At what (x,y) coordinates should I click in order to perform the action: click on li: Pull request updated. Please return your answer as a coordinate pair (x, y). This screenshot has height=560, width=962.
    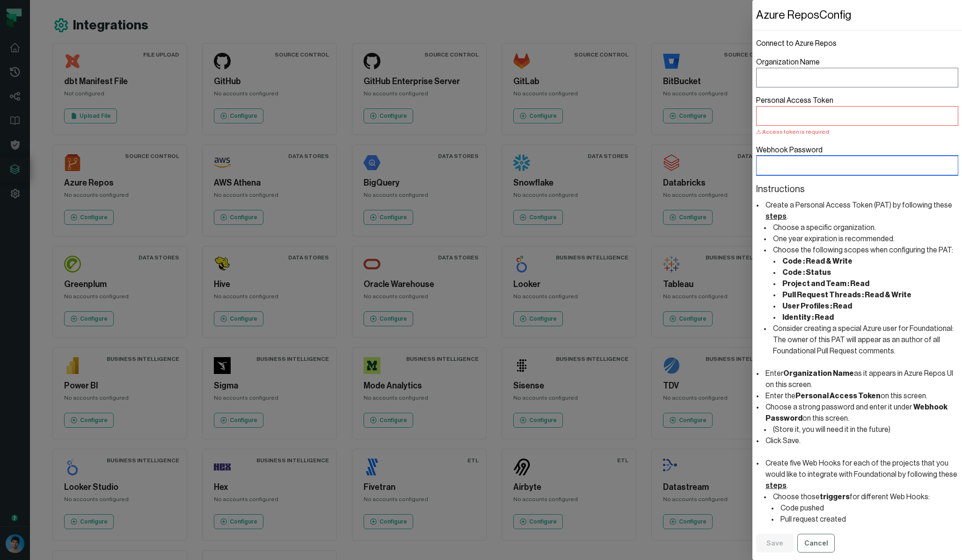
    Looking at the image, I should click on (868, 530).